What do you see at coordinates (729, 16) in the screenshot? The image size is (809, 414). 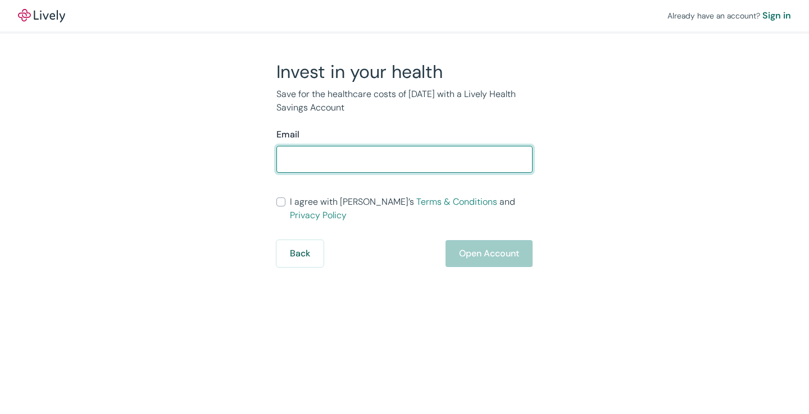 I see `div: Already have an account?` at bounding box center [729, 16].